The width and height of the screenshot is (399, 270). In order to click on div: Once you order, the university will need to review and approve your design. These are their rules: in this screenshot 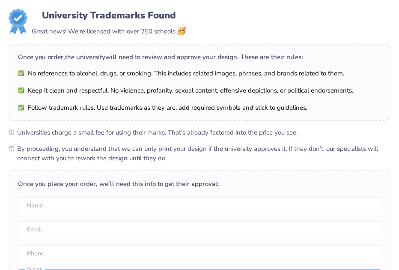, I will do `click(200, 57)`.